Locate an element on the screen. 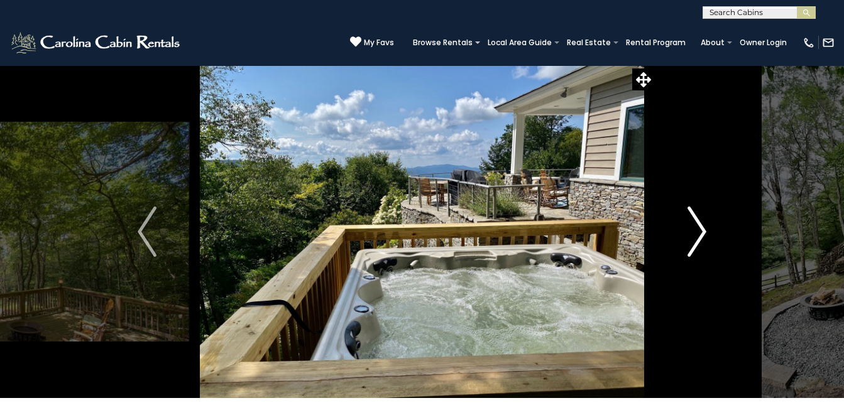  a: My Favs is located at coordinates (372, 42).